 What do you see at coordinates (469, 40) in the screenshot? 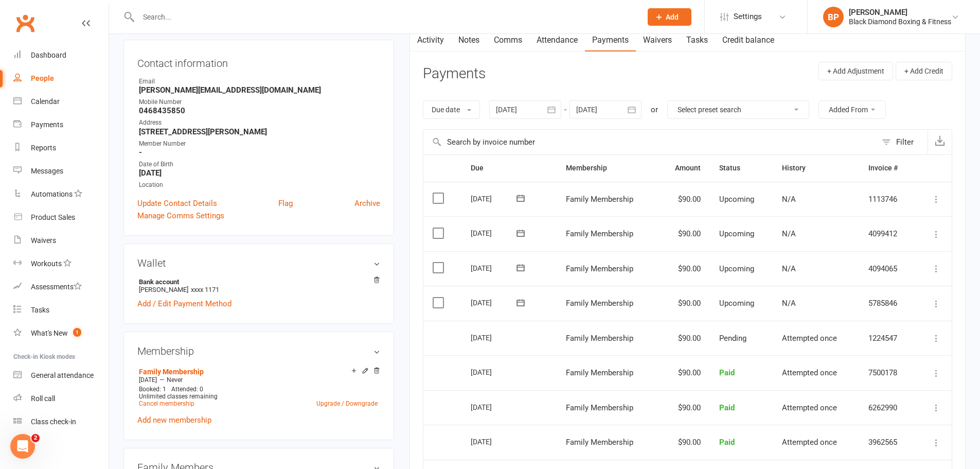
I see `a: Notes` at bounding box center [469, 40].